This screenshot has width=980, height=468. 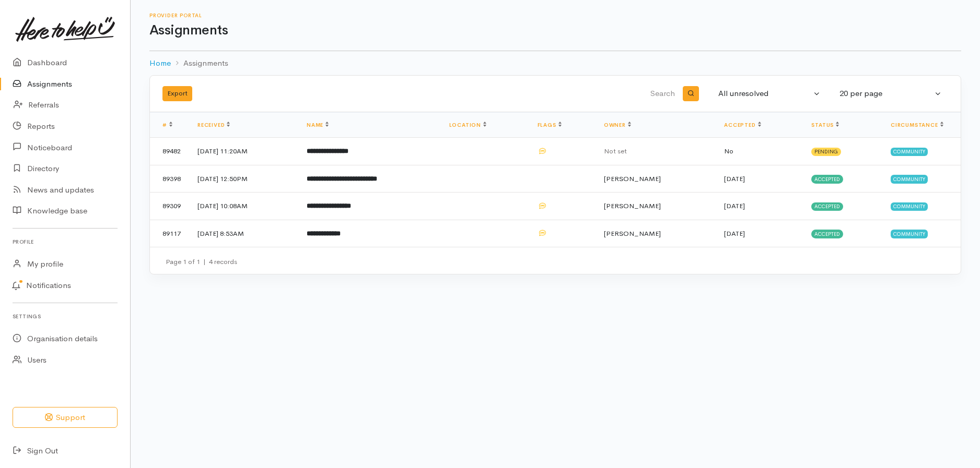 I want to click on nav: breadcrumb, so click(x=556, y=63).